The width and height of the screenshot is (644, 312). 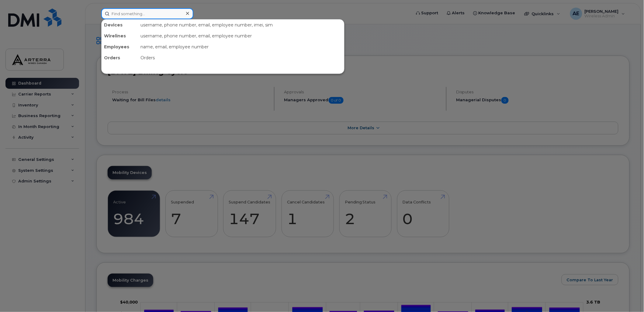 I want to click on div: Devices, so click(x=120, y=25).